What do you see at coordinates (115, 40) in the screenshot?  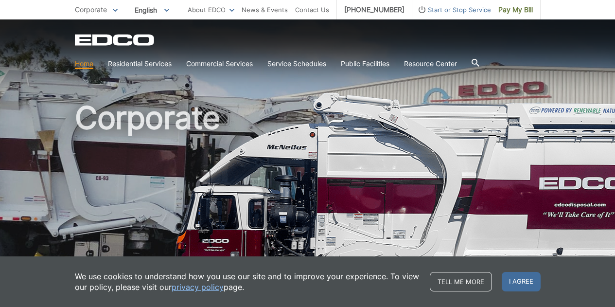 I see `a: EDCD logo. Return to the homepage.` at bounding box center [115, 40].